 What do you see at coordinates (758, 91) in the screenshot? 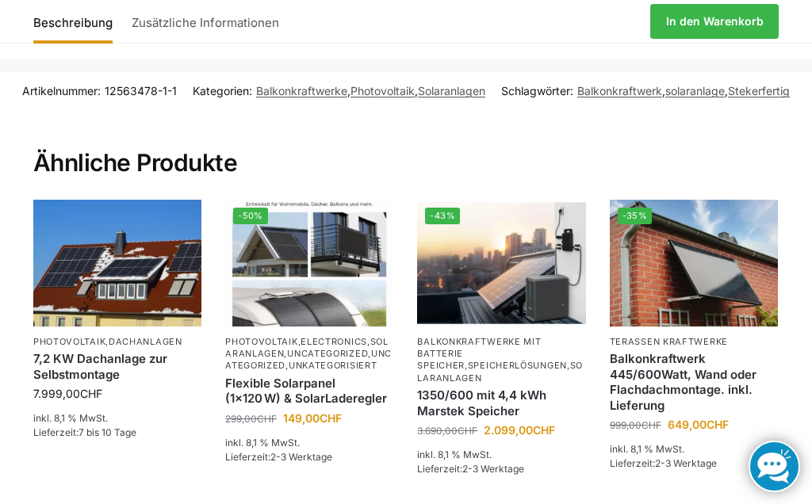
I see `a: Stekerfertig` at bounding box center [758, 91].